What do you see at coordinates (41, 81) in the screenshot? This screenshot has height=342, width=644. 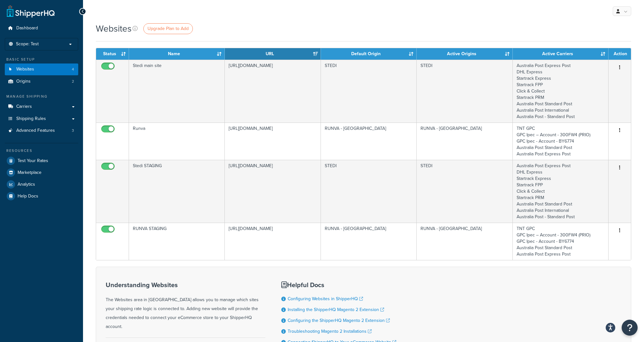 I see `a: Origins 2` at bounding box center [41, 81].